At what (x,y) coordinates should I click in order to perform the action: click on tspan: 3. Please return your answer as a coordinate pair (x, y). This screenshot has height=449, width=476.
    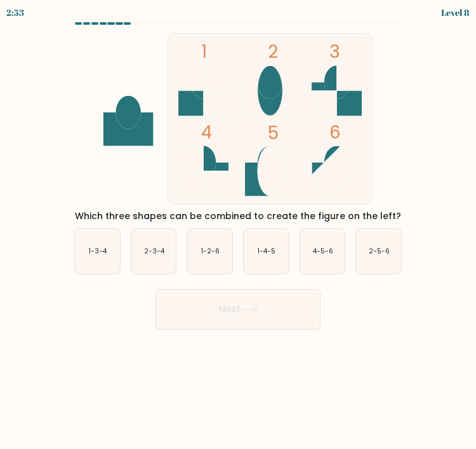
    Looking at the image, I should click on (334, 51).